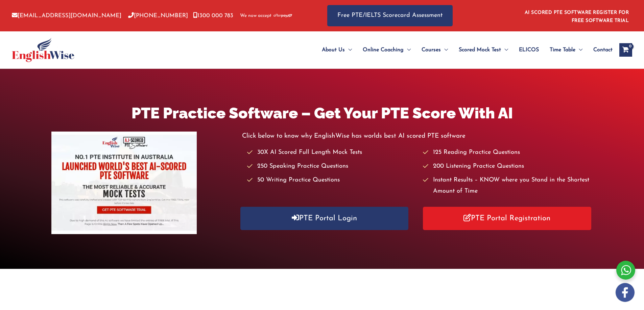 The image size is (644, 310). Describe the element at coordinates (577, 16) in the screenshot. I see `a: AI SCORED PTE SOFTWARE REGISTER FOR FREE SOFTWARE TRIAL` at that location.